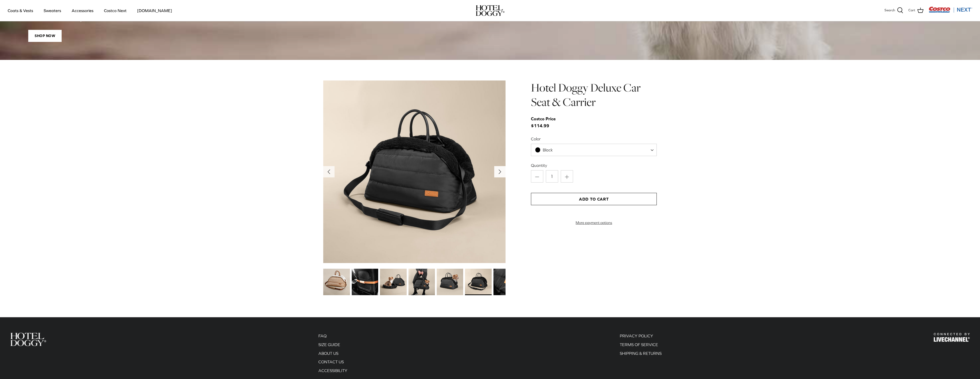 Image resolution: width=980 pixels, height=379 pixels. I want to click on a: ABOUT US, so click(328, 354).